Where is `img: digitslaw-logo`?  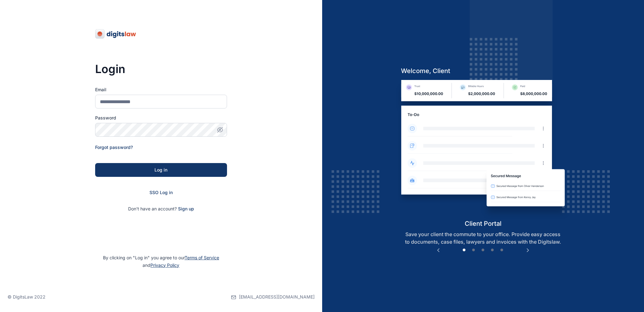 img: digitslaw-logo is located at coordinates (116, 34).